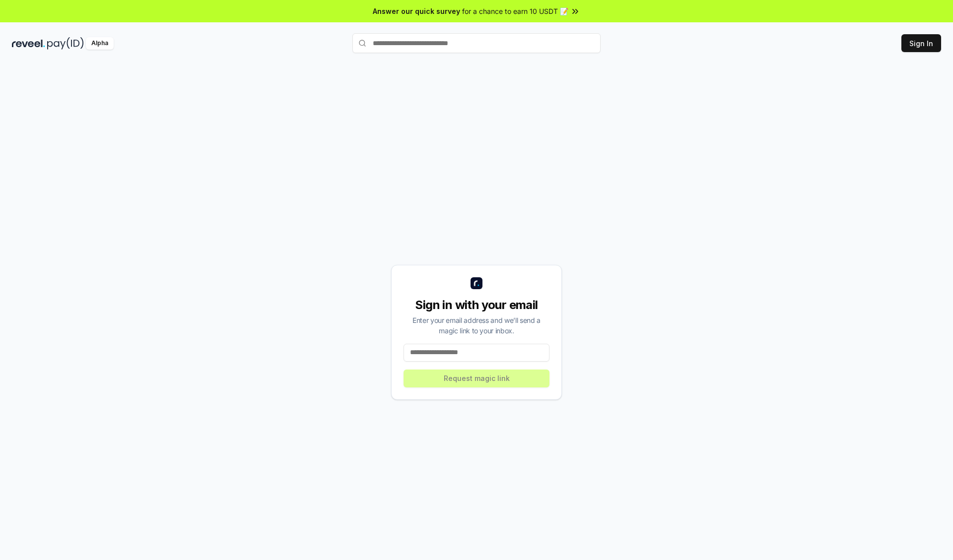 The width and height of the screenshot is (953, 560). Describe the element at coordinates (477, 284) in the screenshot. I see `img: logo_small` at that location.